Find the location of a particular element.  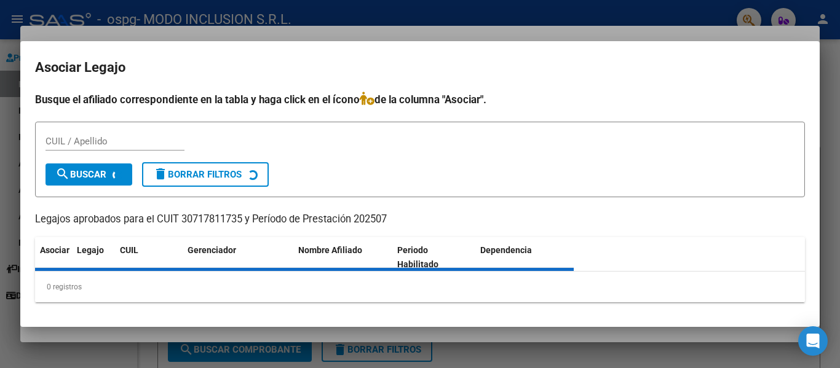

mat-icon: delete is located at coordinates (161, 174).